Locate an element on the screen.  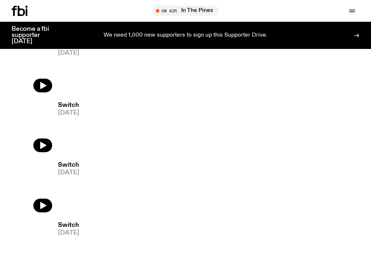
p: We need 1,000 new supporters to sign up this Supporter Drive. is located at coordinates (186, 36).